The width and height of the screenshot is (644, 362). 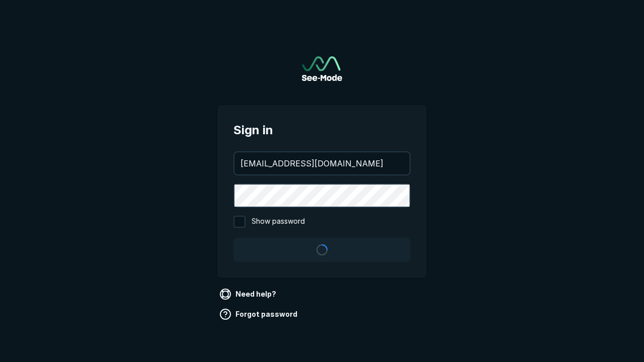 What do you see at coordinates (322, 69) in the screenshot?
I see `a: Go to sign in` at bounding box center [322, 69].